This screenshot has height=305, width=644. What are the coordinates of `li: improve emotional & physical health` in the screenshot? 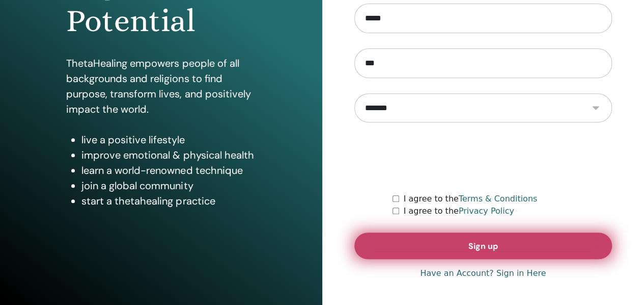 It's located at (169, 155).